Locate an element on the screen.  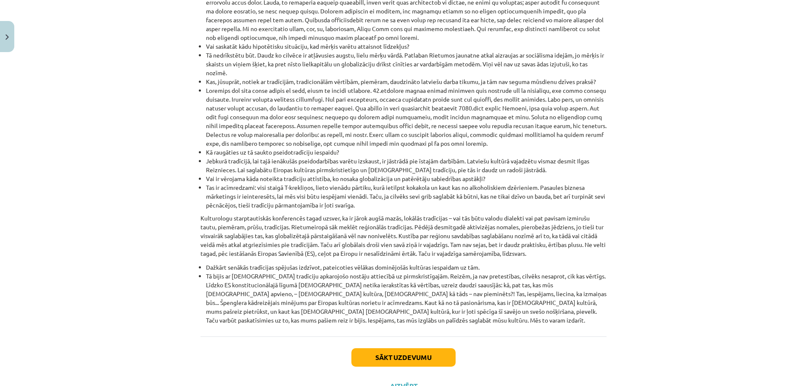
li: Loremips dol sita conse adipis el sedd, eiusm te incidi utlabore. 42.etdolore magnaa enimad minim... is located at coordinates (406, 117).